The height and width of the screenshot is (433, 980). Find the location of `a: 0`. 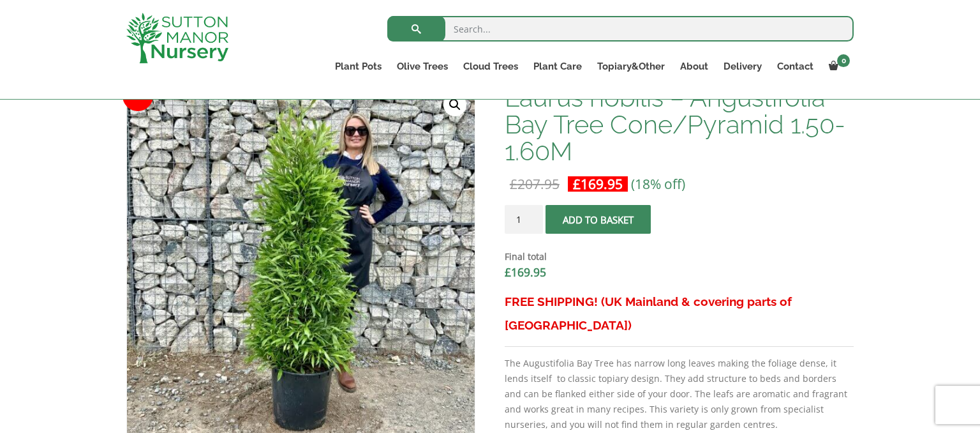

a: 0 is located at coordinates (837, 67).